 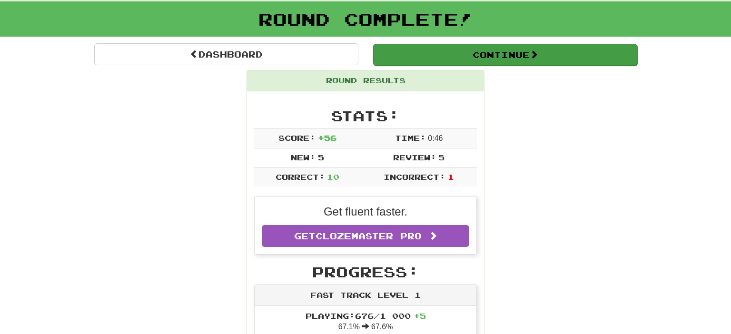 What do you see at coordinates (414, 177) in the screenshot?
I see `span: Incorrect:` at bounding box center [414, 177].